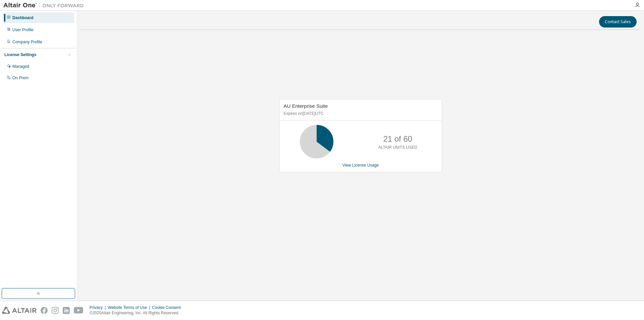 Image resolution: width=644 pixels, height=320 pixels. Describe the element at coordinates (21, 78) in the screenshot. I see `div: On Prem` at that location.